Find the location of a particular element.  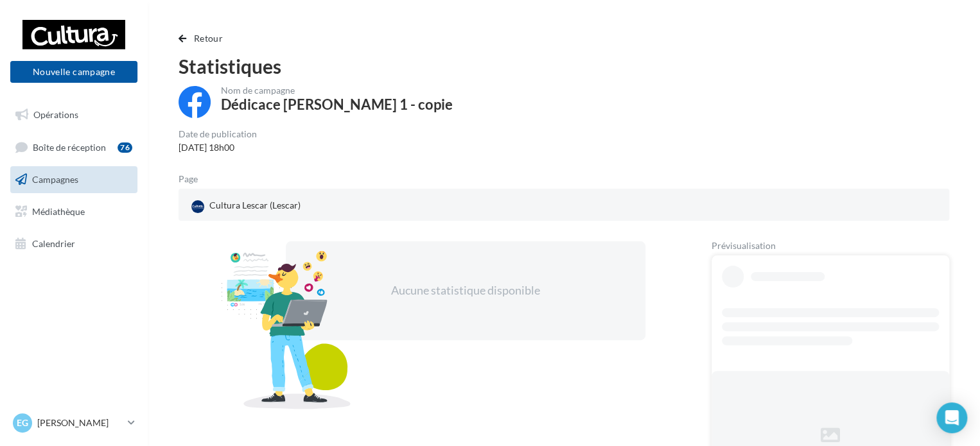

span: Opérations is located at coordinates (56, 114).